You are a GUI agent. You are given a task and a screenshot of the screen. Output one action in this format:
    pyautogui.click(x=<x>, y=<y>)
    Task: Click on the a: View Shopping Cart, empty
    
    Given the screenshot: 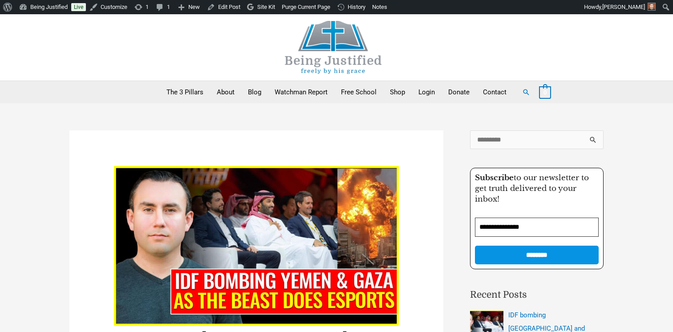 What is the action you would take?
    pyautogui.click(x=545, y=92)
    